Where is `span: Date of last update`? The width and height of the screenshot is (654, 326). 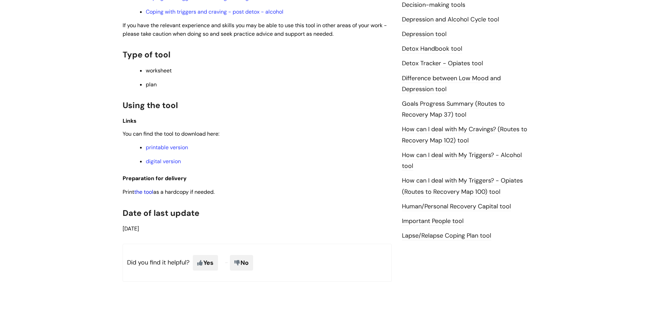
span: Date of last update is located at coordinates (161, 213).